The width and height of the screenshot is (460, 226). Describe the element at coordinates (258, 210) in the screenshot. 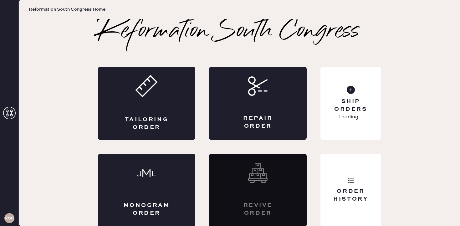

I see `div: Revive order` at that location.